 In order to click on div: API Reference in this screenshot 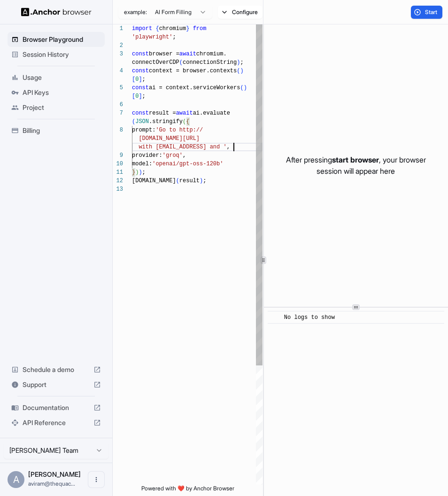, I will do `click(56, 422)`.